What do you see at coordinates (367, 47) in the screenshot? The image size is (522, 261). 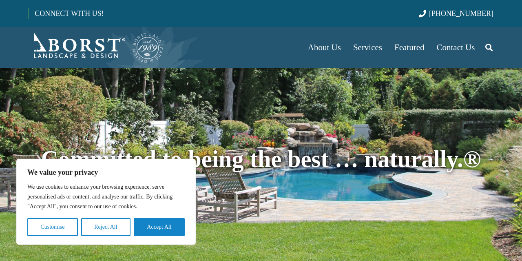 I see `span: Services` at bounding box center [367, 47].